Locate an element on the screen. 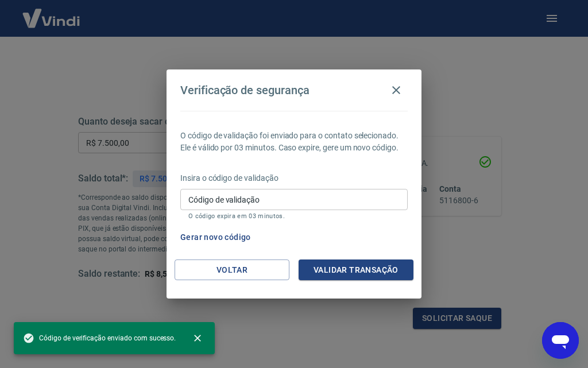  p: Insira o código de validação is located at coordinates (294, 178).